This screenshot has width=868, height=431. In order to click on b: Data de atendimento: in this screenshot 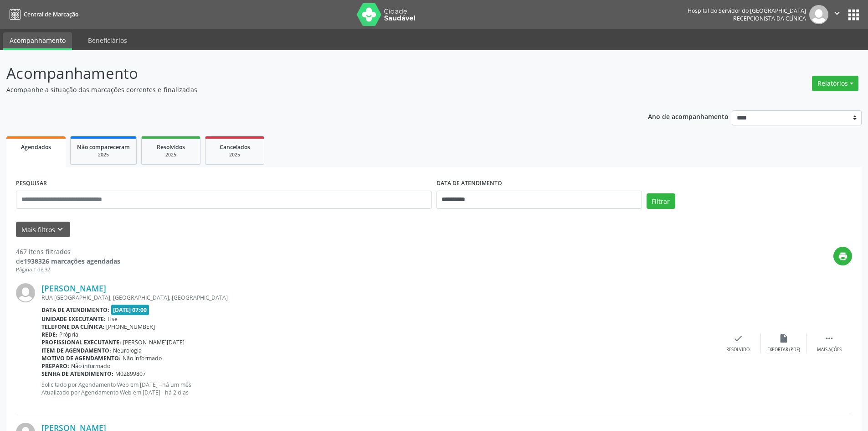, I will do `click(75, 310)`.